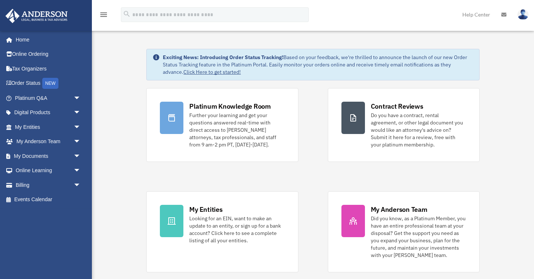  I want to click on a: My Anderson Team Did you know, as a Platinum Member, you have an entire professional team at your..., so click(403, 232).